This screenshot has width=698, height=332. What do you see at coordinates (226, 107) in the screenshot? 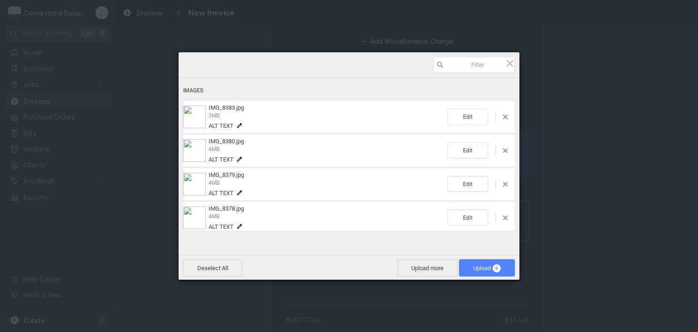
I see `span: IMG_8383.jpg` at bounding box center [226, 107].